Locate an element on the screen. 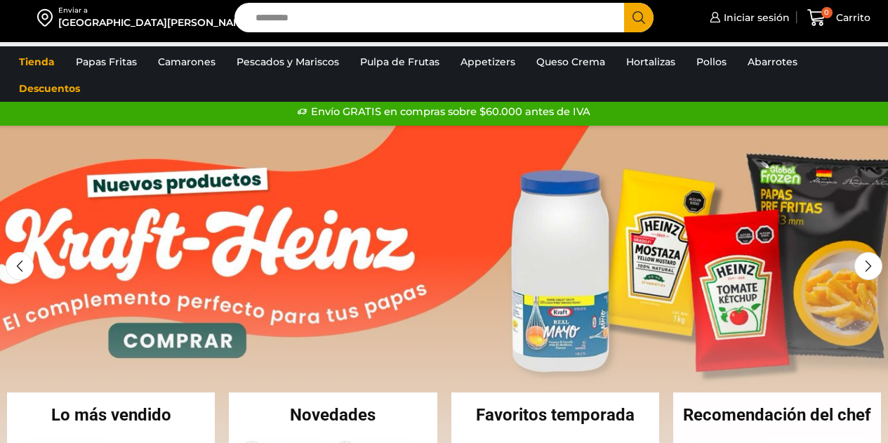  a: Camarones is located at coordinates (187, 62).